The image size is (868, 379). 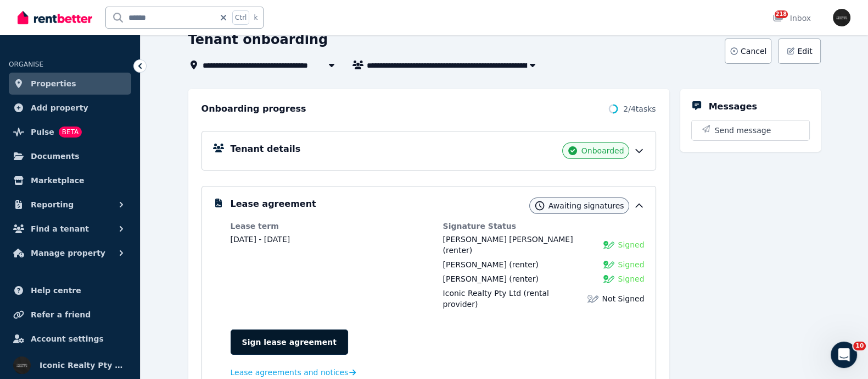 I want to click on span: Account settings, so click(x=67, y=338).